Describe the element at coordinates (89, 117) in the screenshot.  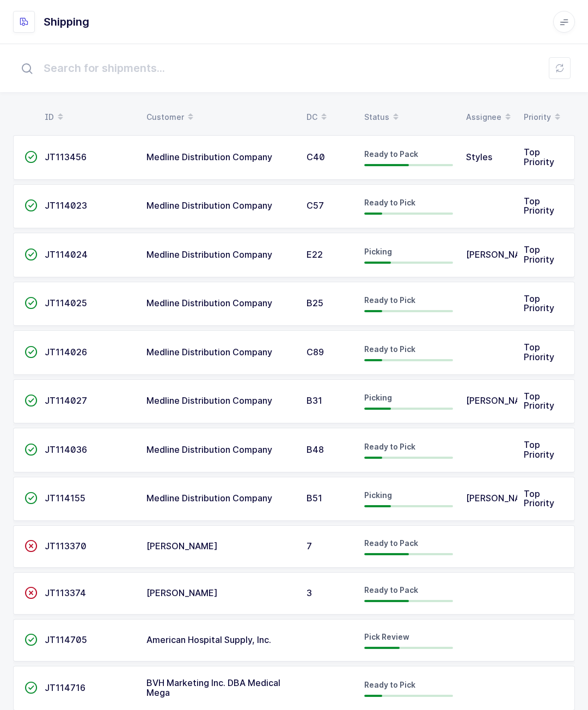
I see `div: ID` at that location.